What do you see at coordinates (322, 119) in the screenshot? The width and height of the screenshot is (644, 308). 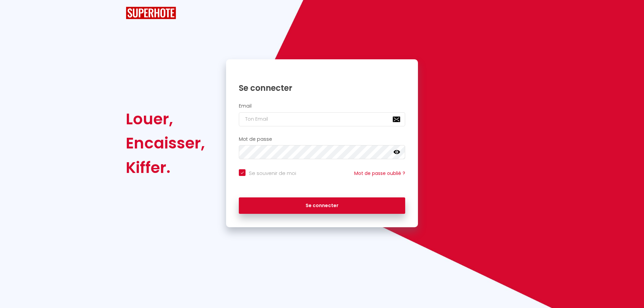 I see `input: Ton Email` at bounding box center [322, 119].